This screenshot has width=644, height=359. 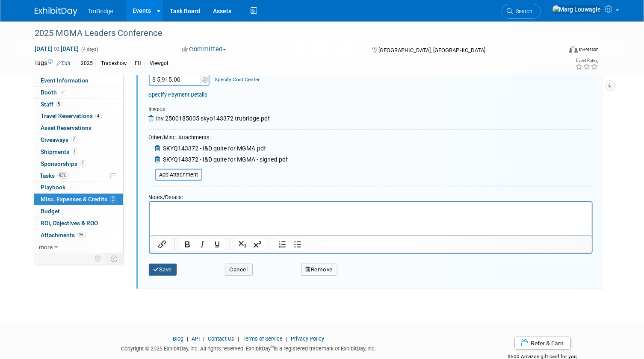 What do you see at coordinates (163, 270) in the screenshot?
I see `button: Save` at bounding box center [163, 270].